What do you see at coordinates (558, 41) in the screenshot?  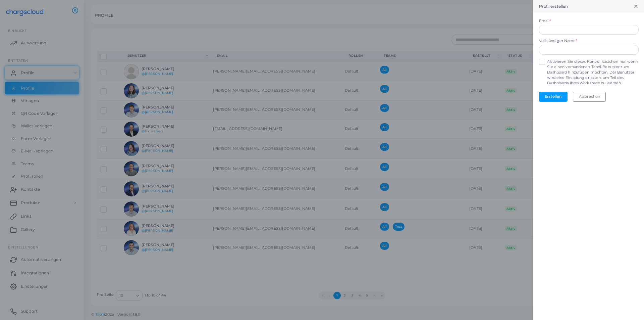 I see `label: Vollständiger Name` at bounding box center [558, 41].